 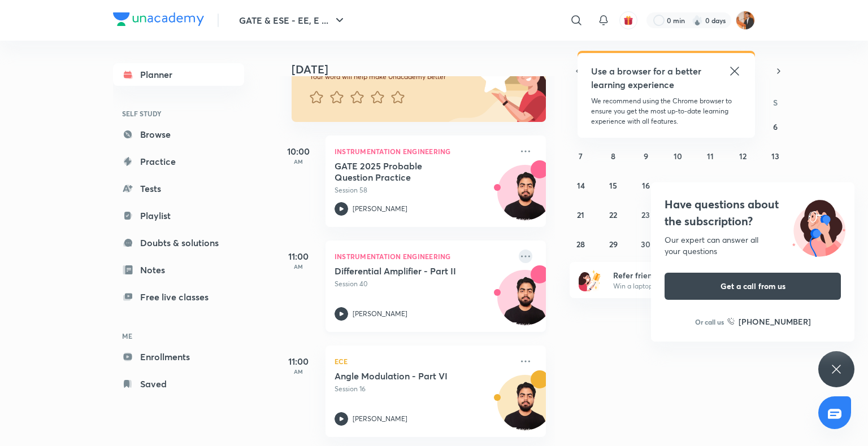 I want to click on abbr: September 20, 2025, so click(x=776, y=185).